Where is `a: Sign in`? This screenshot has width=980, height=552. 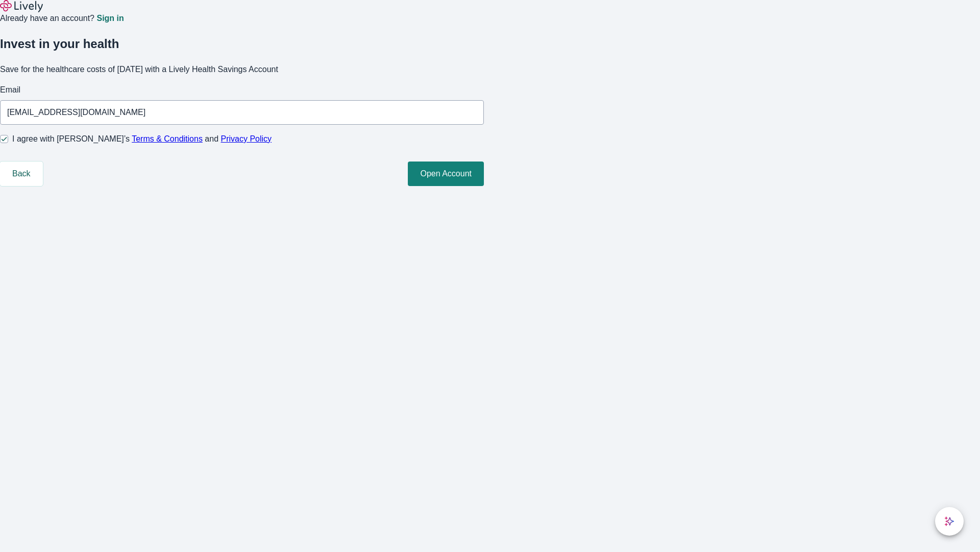
a: Sign in is located at coordinates (110, 18).